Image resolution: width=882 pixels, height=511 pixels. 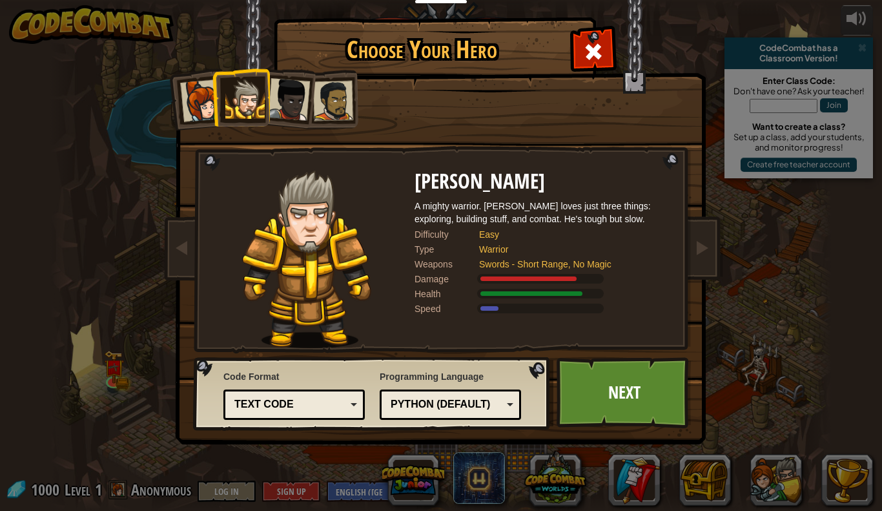 What do you see at coordinates (570, 249) in the screenshot?
I see `div: Warrior` at bounding box center [570, 249].